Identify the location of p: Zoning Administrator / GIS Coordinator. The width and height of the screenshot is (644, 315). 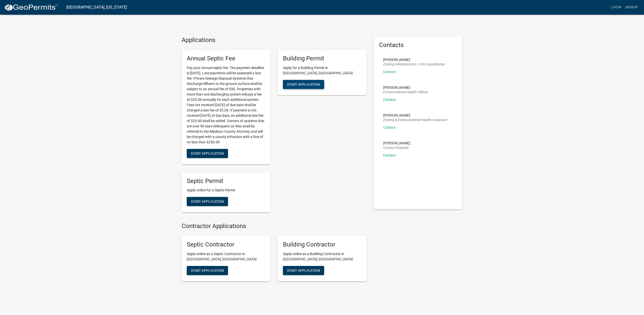
(414, 64).